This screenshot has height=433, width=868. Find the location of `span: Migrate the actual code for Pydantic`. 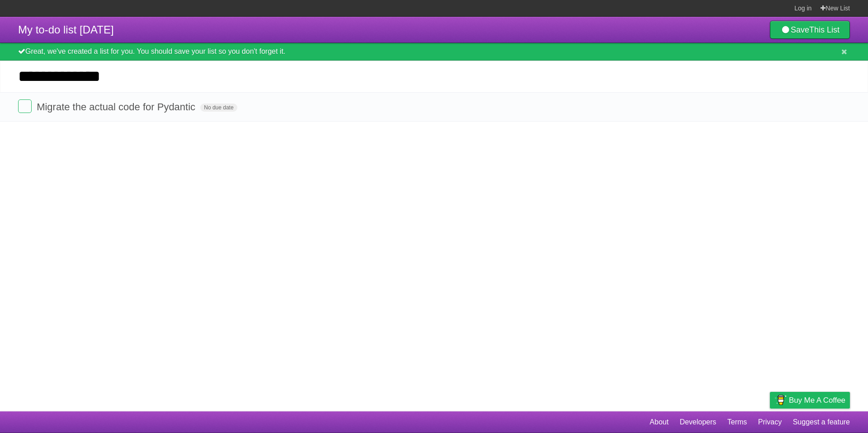

span: Migrate the actual code for Pydantic is located at coordinates (117, 107).